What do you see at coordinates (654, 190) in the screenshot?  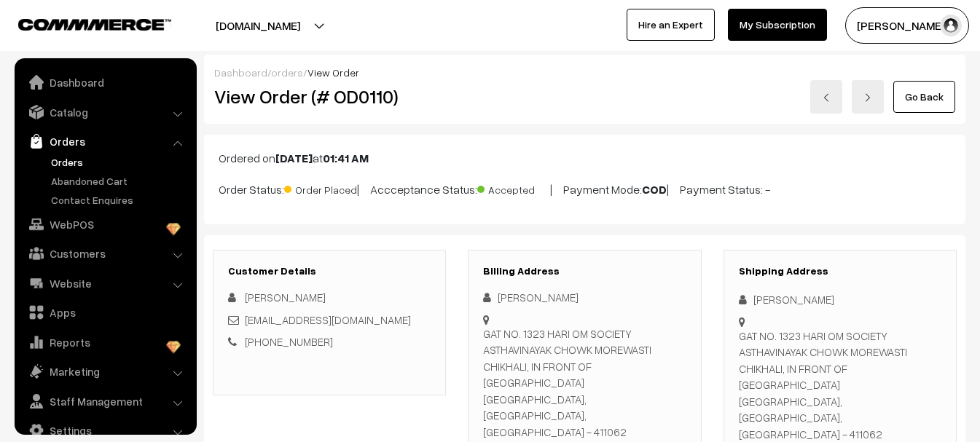 I see `b: COD` at bounding box center [654, 190].